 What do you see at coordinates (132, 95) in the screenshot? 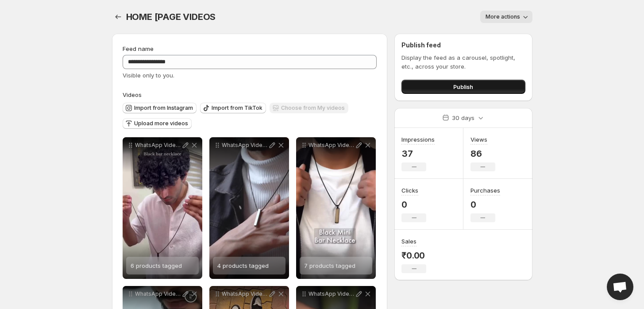
I see `span: Videos` at bounding box center [132, 95].